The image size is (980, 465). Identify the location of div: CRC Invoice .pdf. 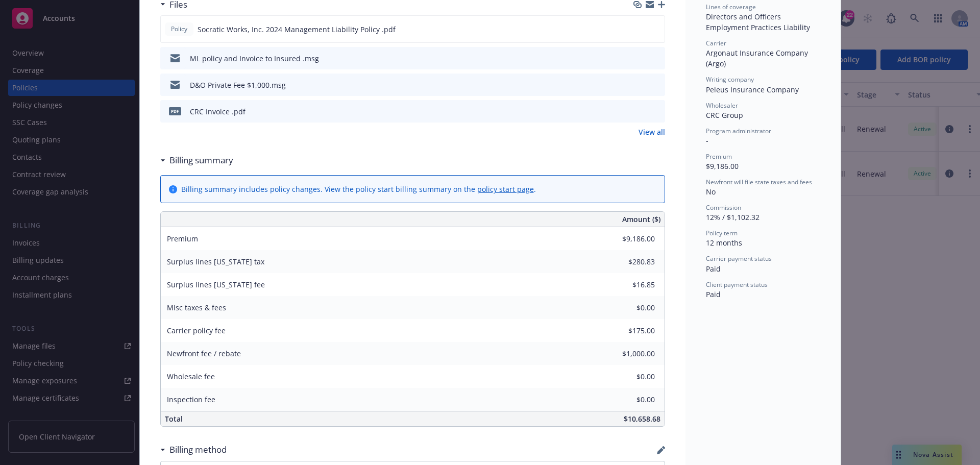
(218, 111).